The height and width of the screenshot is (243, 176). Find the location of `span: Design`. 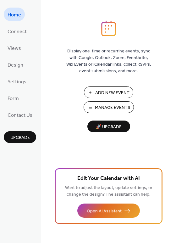

span: Design is located at coordinates (15, 65).